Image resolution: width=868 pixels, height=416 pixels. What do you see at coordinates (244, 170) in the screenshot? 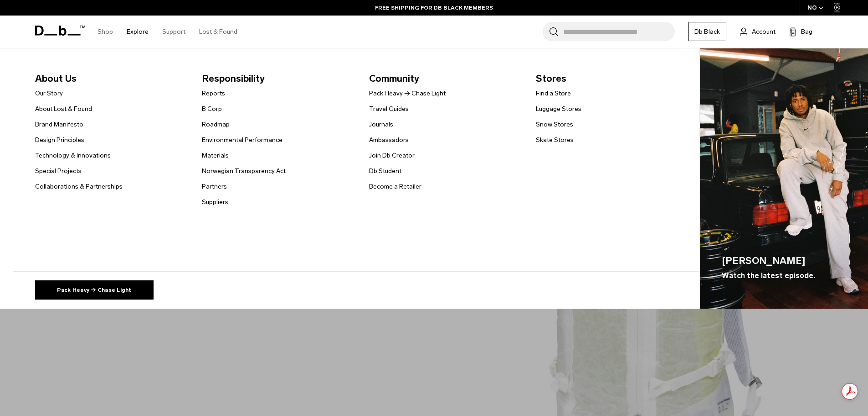
I see `a: Norwegian Transparency Act` at bounding box center [244, 170].